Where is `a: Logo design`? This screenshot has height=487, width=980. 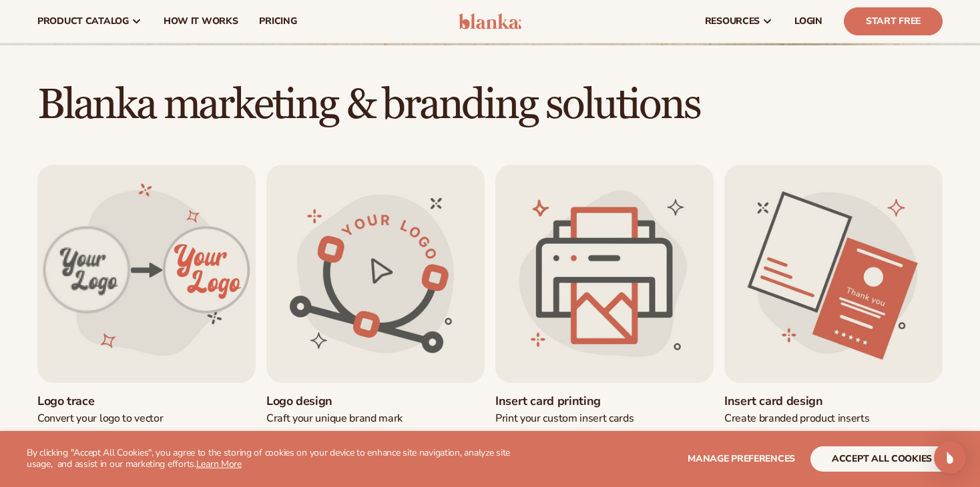 a: Logo design is located at coordinates (375, 401).